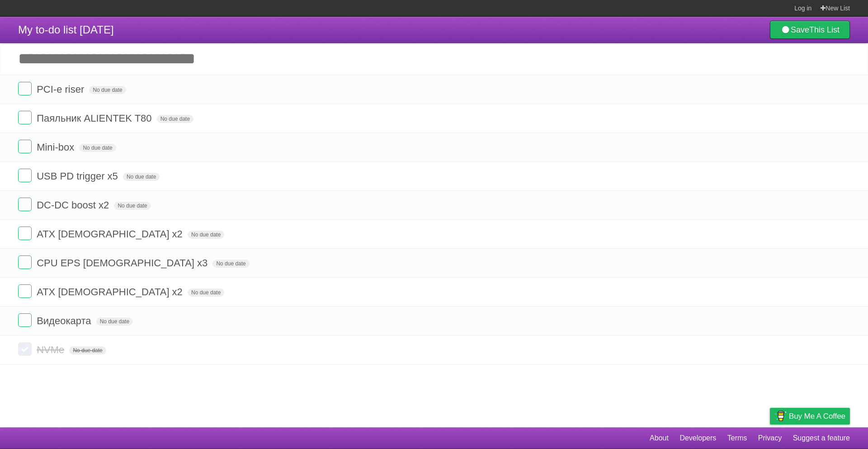 The height and width of the screenshot is (449, 868). I want to click on span: NVMe, so click(52, 350).